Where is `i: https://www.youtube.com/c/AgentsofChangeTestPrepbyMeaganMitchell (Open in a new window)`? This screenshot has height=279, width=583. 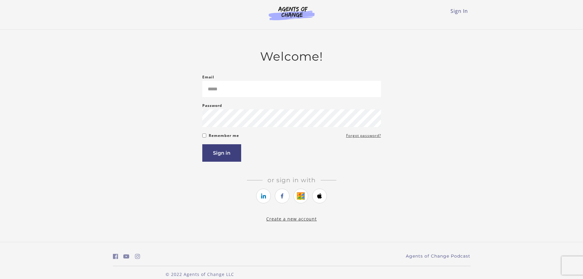
i: https://www.youtube.com/c/AgentsofChangeTestPrepbyMeaganMitchell (Open in a new window) is located at coordinates (126, 256).